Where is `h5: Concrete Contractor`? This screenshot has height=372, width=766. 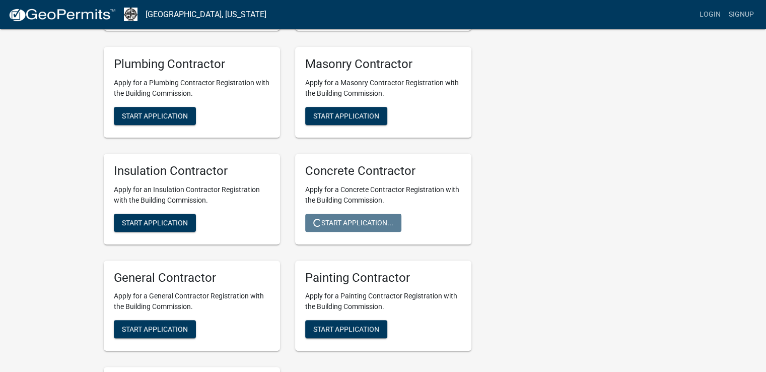 h5: Concrete Contractor is located at coordinates (383, 171).